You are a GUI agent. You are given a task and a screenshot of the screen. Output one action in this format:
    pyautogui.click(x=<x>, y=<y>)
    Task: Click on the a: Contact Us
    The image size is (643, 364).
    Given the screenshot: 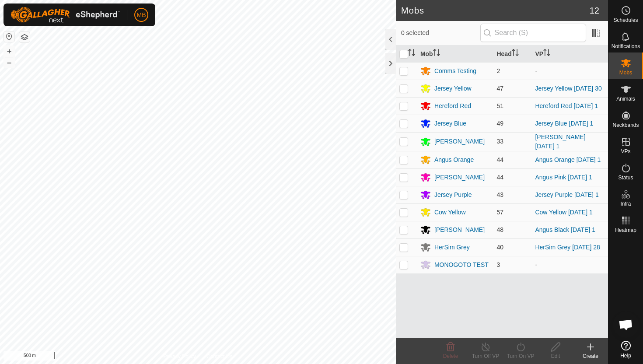 What is the action you would take?
    pyautogui.click(x=220, y=356)
    